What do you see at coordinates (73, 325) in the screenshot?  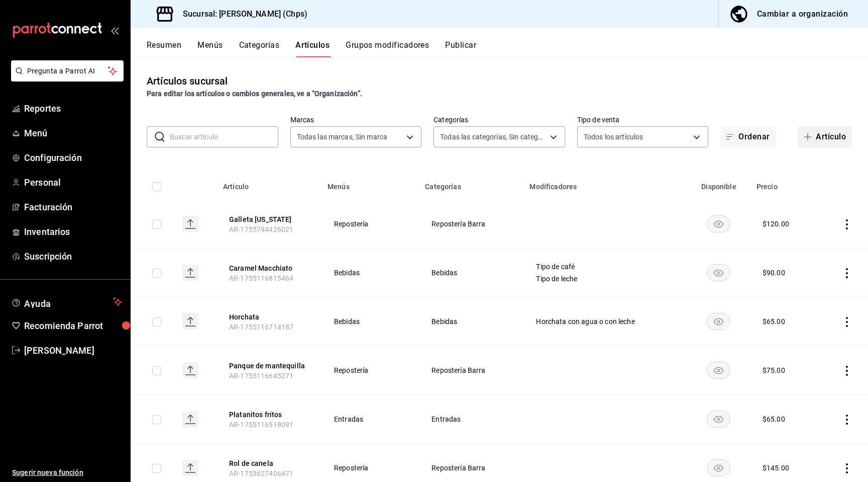 I see `span: Recomienda Parrot` at bounding box center [73, 325].